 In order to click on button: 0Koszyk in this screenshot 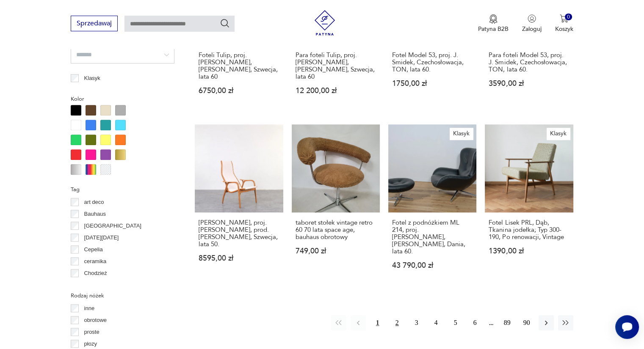, I will do `click(564, 23)`.